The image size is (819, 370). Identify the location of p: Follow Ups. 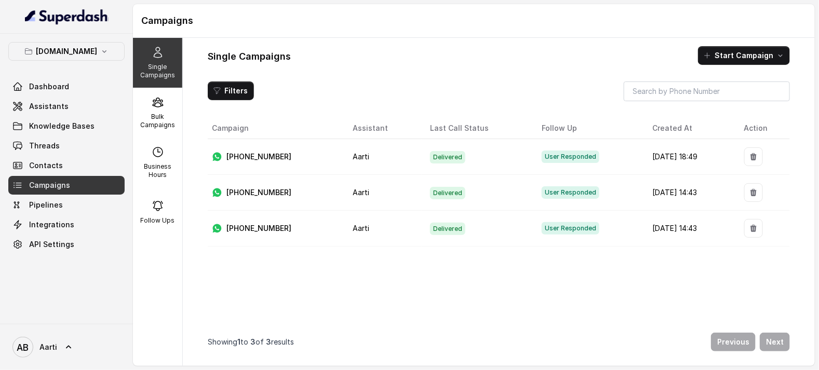
(158, 221).